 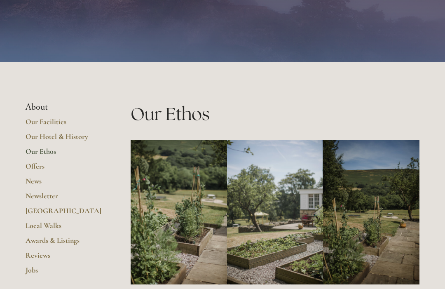 What do you see at coordinates (65, 228) in the screenshot?
I see `a: Local Walks` at bounding box center [65, 228].